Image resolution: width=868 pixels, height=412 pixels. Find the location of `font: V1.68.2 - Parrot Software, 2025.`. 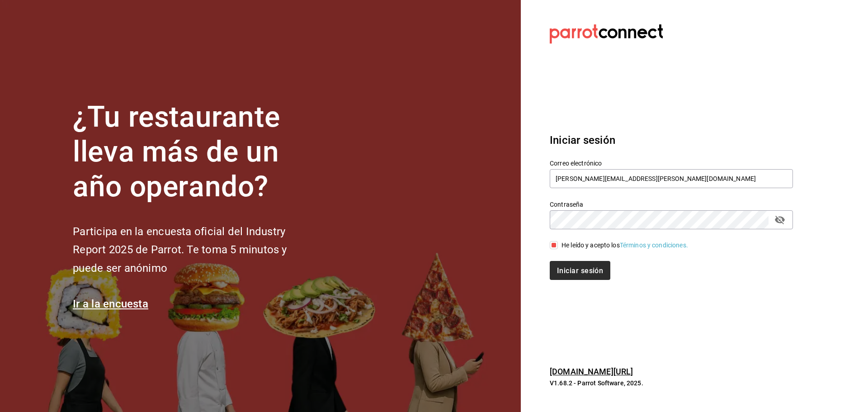

font: V1.68.2 - Parrot Software, 2025. is located at coordinates (597, 383).